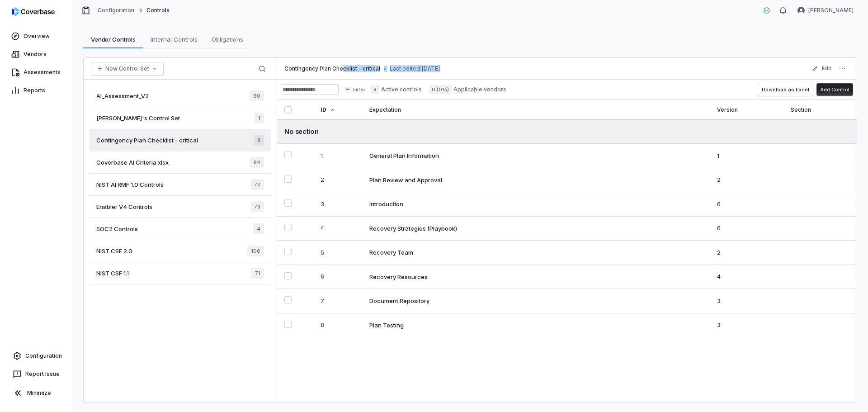 Image resolution: width=868 pixels, height=412 pixels. What do you see at coordinates (180, 251) in the screenshot?
I see `a: NIST CSF 2.0106` at bounding box center [180, 251].